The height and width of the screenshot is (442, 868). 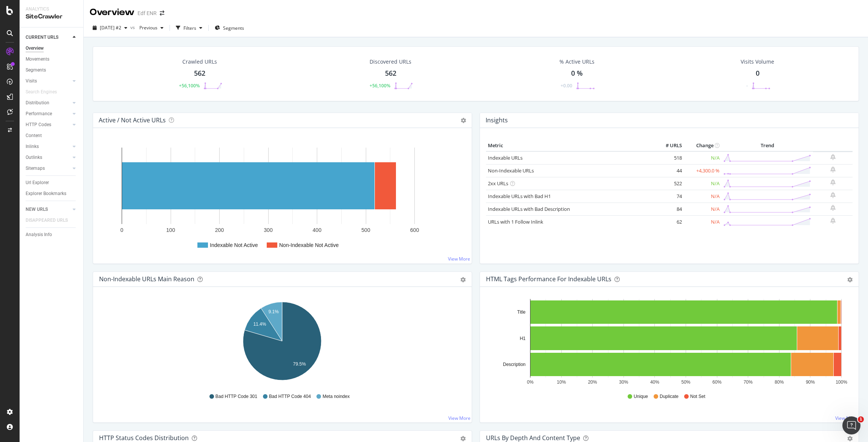 I want to click on text: H1, so click(x=523, y=338).